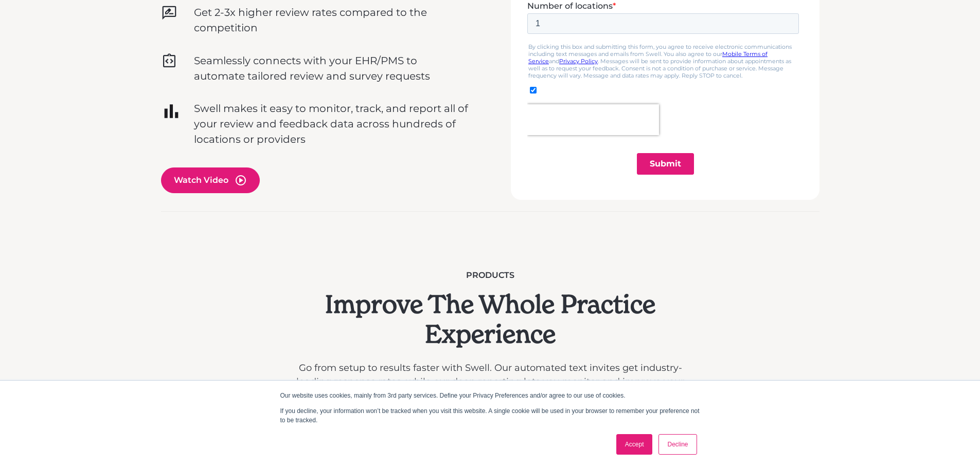 The width and height of the screenshot is (980, 468). Describe the element at coordinates (678, 445) in the screenshot. I see `a: Decline` at that location.